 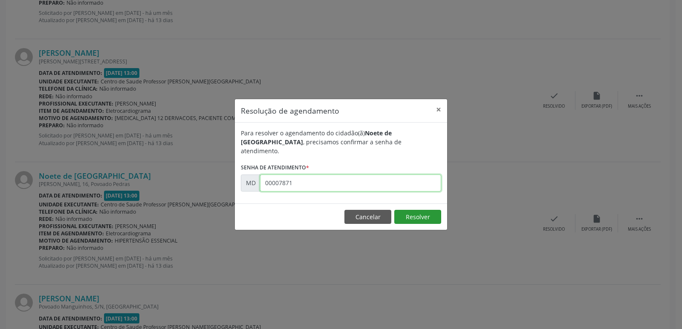 I want to click on div: MD, so click(x=251, y=183).